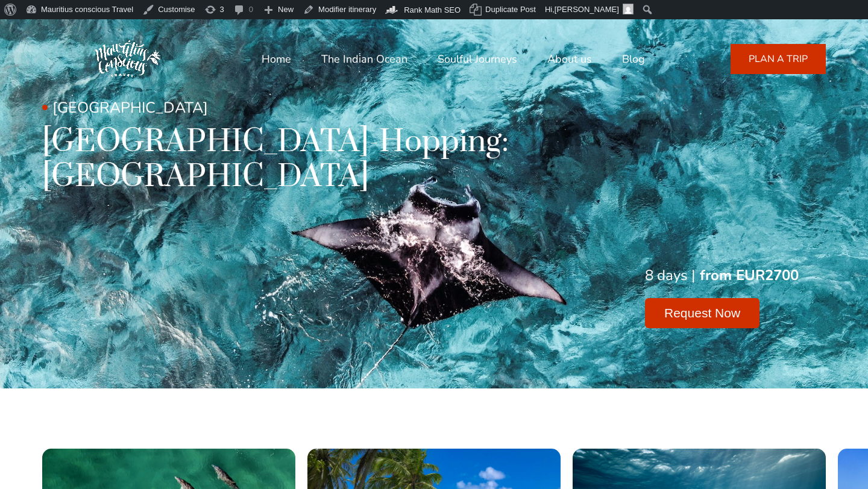 The width and height of the screenshot is (868, 489). Describe the element at coordinates (569, 59) in the screenshot. I see `a: About us` at that location.